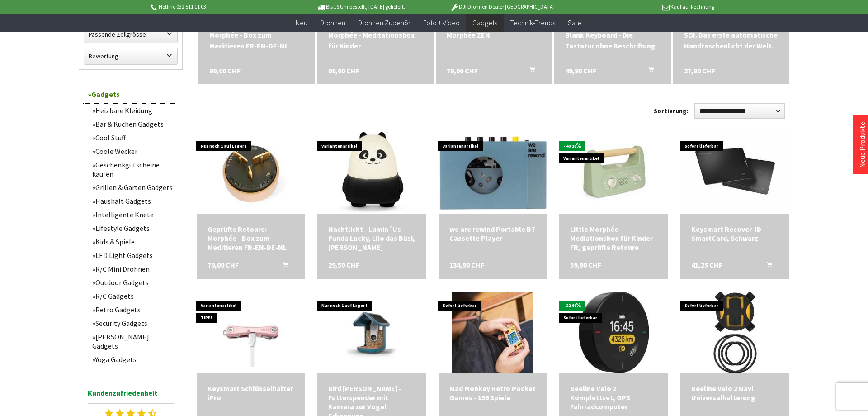 Image resolution: width=868 pixels, height=416 pixels. Describe the element at coordinates (219, 7) in the screenshot. I see `p: Hotline 032 511 11 03` at that location.